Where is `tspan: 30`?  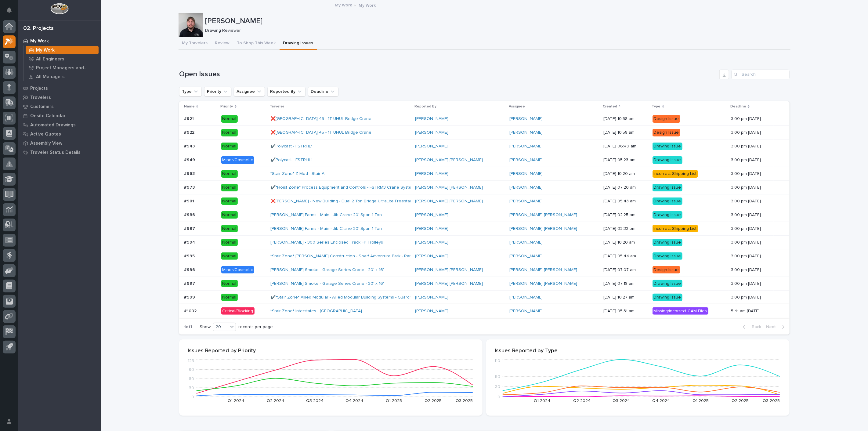
tspan: 30 is located at coordinates (497, 387).